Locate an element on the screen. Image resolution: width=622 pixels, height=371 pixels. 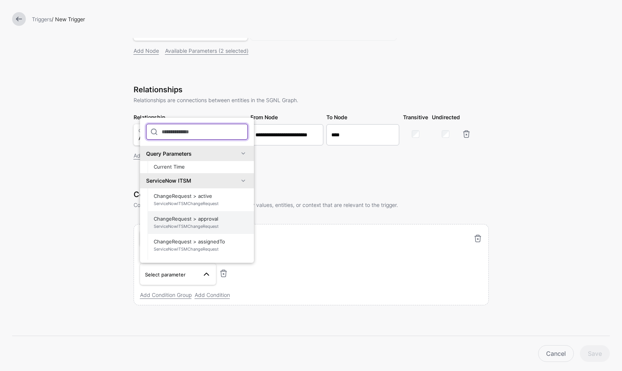
p: Conditions help to specify only the specific query values, entities, or context that are relevant... is located at coordinates (311, 205).